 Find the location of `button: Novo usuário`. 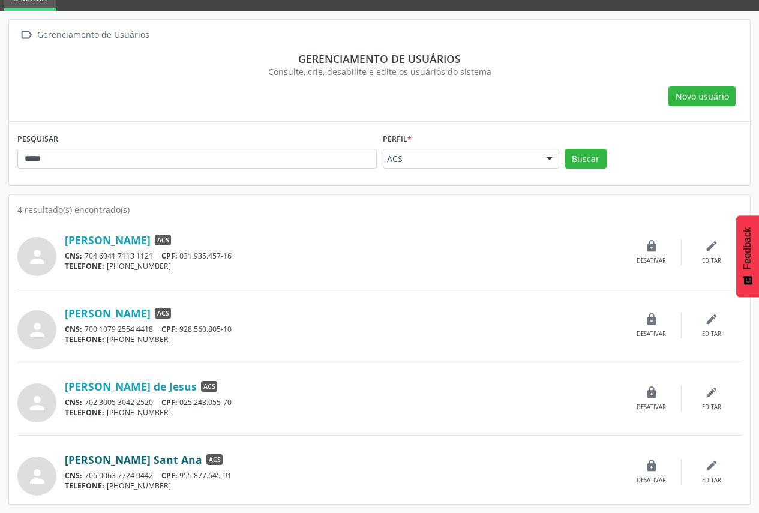

button: Novo usuário is located at coordinates (702, 97).